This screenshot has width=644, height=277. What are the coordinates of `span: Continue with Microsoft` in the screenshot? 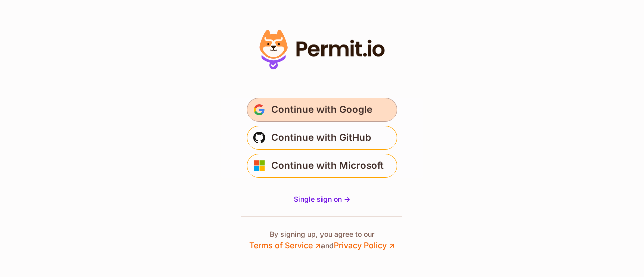 It's located at (327, 166).